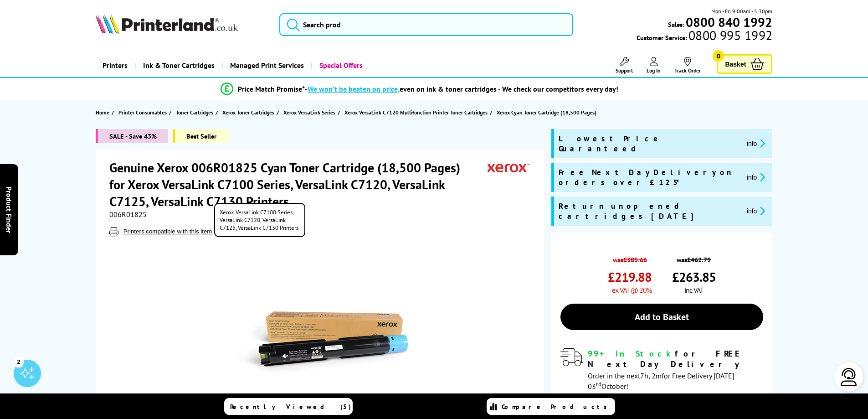  Describe the element at coordinates (699, 260) in the screenshot. I see `strike: £462.79` at that location.